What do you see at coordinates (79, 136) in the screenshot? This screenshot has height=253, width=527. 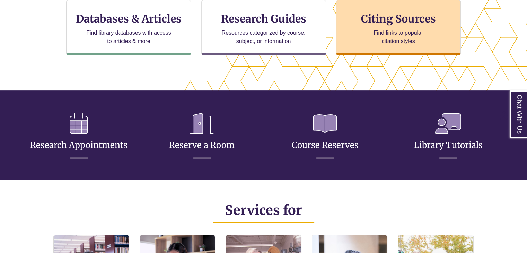 I see `a: Research Appointments` at bounding box center [79, 136].